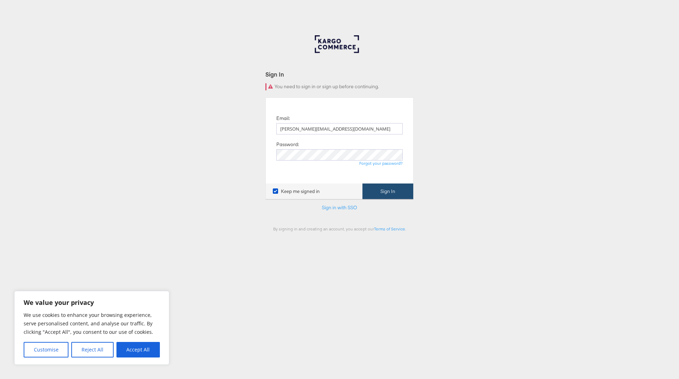 The image size is (679, 379). What do you see at coordinates (296, 191) in the screenshot?
I see `label: Keep me signed in` at bounding box center [296, 191].